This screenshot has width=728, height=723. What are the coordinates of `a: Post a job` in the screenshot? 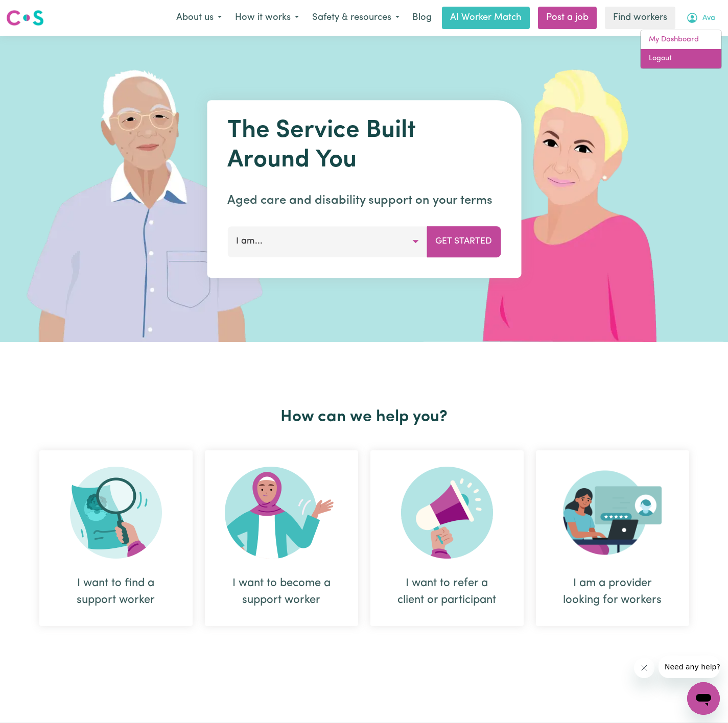 It's located at (567, 18).